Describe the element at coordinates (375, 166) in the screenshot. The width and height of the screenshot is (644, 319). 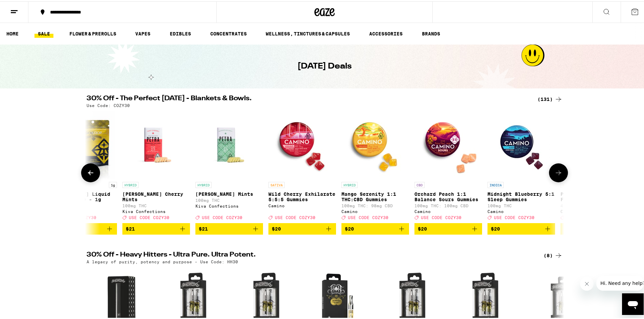
I see `a: Open page for Mango Serenity 1:1 THC:CBD Gummies from Camino` at that location.